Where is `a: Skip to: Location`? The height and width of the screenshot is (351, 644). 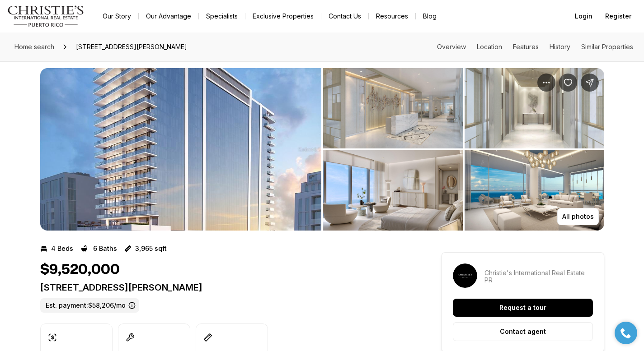 a: Skip to: Location is located at coordinates (489, 46).